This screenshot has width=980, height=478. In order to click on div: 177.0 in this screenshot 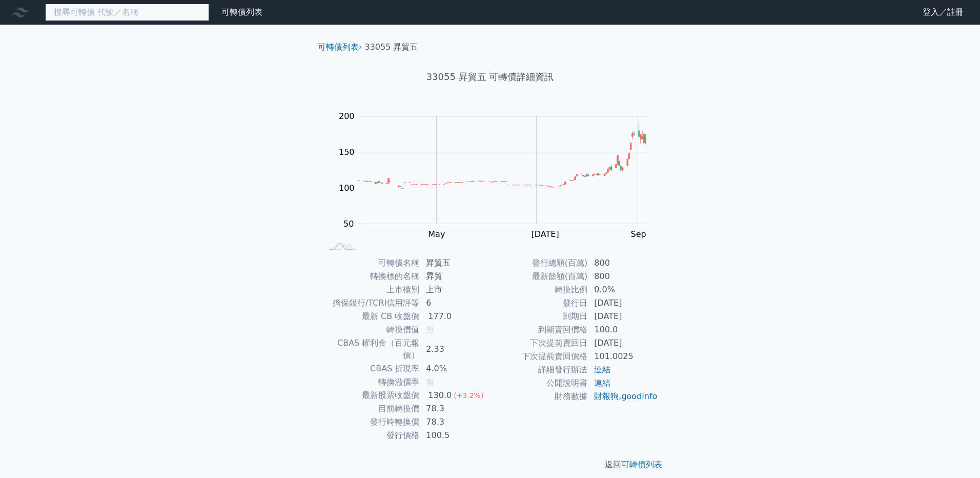, I will do `click(440, 316)`.